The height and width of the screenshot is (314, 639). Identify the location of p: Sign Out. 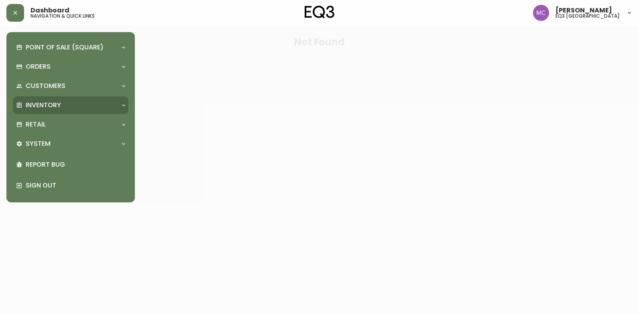
(75, 185).